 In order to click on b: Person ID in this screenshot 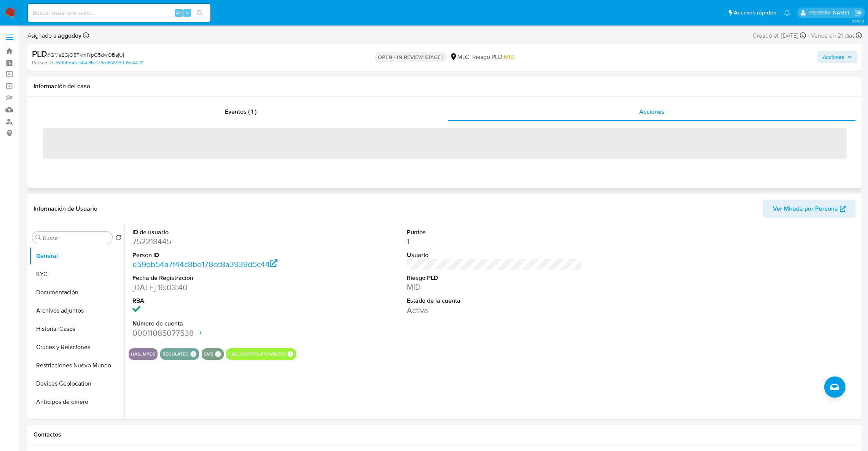, I will do `click(42, 63)`.